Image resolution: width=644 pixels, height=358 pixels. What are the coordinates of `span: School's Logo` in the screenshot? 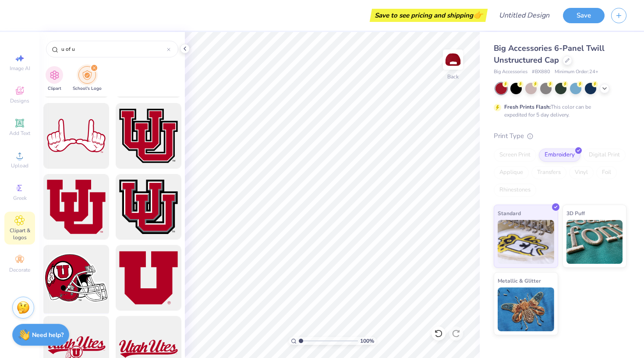 It's located at (87, 89).